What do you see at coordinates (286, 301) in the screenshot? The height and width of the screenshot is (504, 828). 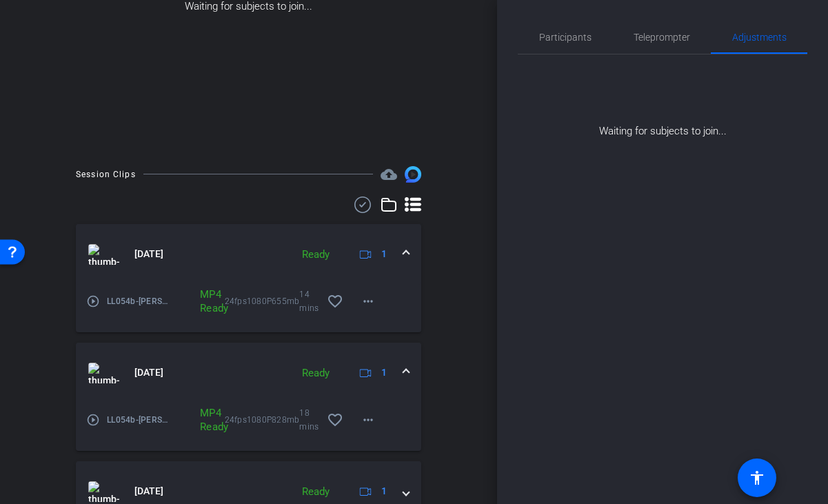 I see `span: 655mb` at bounding box center [286, 301].